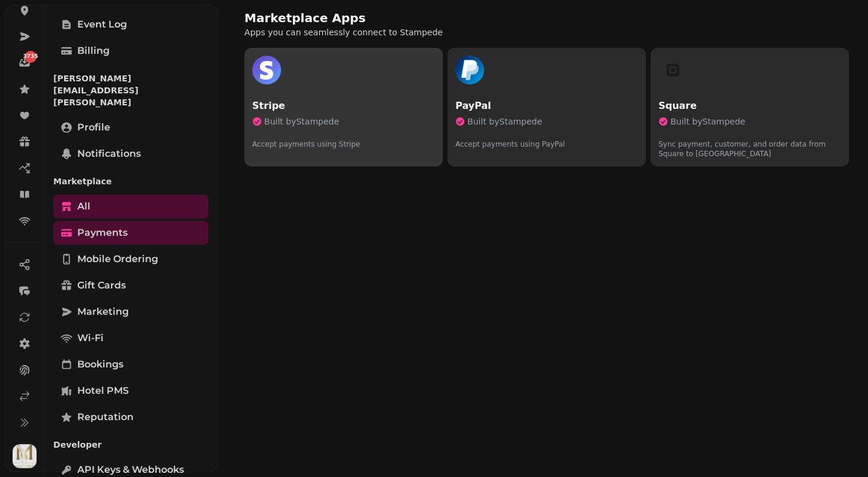 The width and height of the screenshot is (868, 477). What do you see at coordinates (90, 338) in the screenshot?
I see `span: Wi-Fi` at bounding box center [90, 338].